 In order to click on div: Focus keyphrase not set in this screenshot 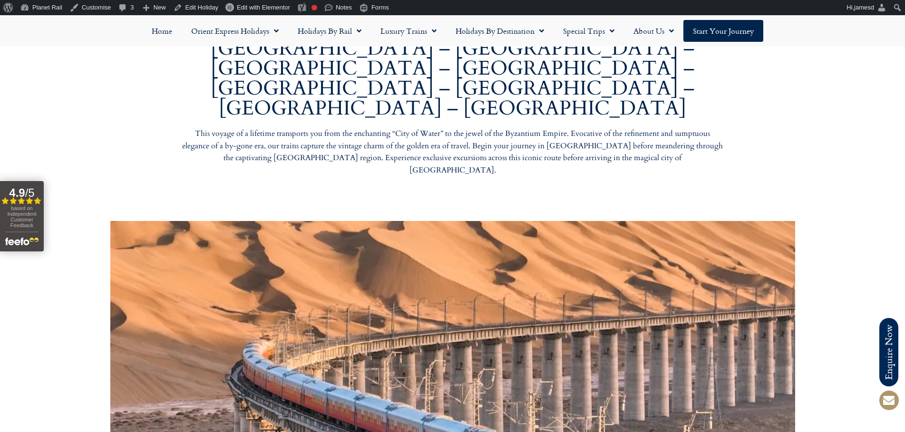, I will do `click(314, 8)`.